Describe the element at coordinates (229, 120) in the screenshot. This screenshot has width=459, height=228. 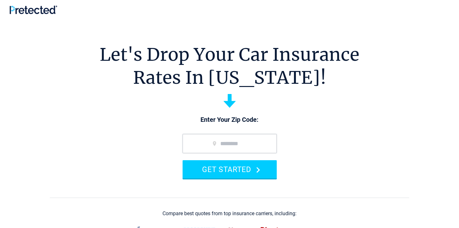
I see `p: Enter Your Zip Code:` at that location.